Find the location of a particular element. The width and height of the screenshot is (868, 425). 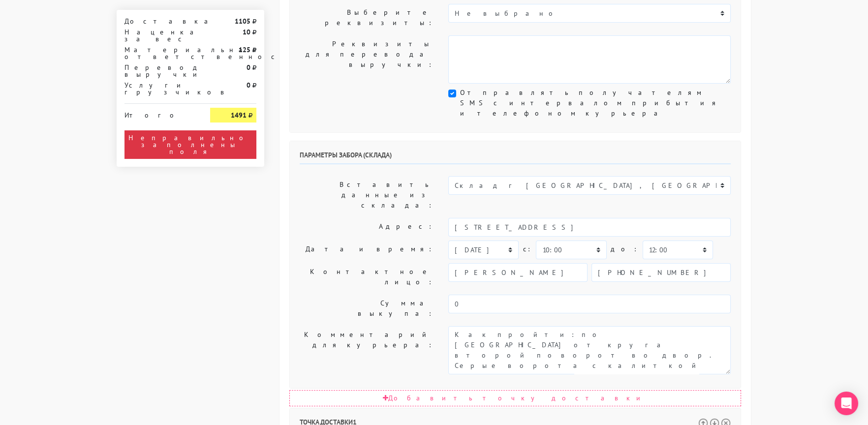

label: Сумма выкупа: is located at coordinates (367, 308).